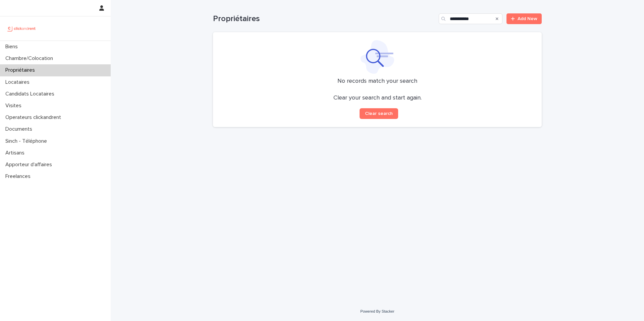 Image resolution: width=644 pixels, height=321 pixels. Describe the element at coordinates (16, 153) in the screenshot. I see `p: Artisans` at that location.